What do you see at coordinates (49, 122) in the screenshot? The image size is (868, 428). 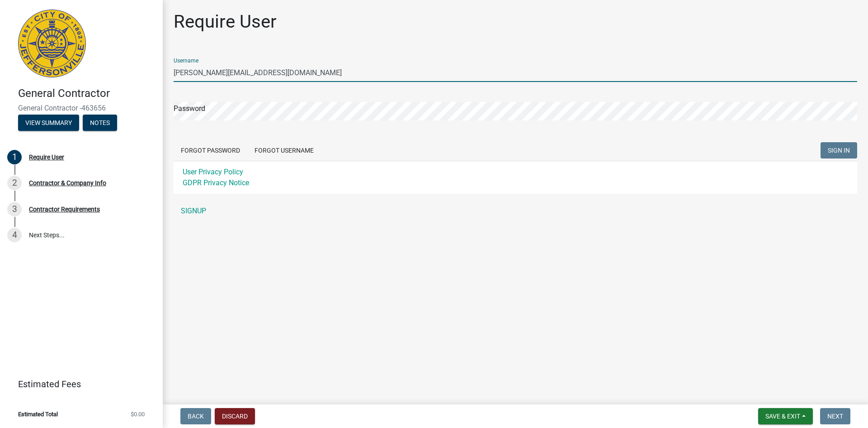 I see `button: View Summary` at bounding box center [49, 122].